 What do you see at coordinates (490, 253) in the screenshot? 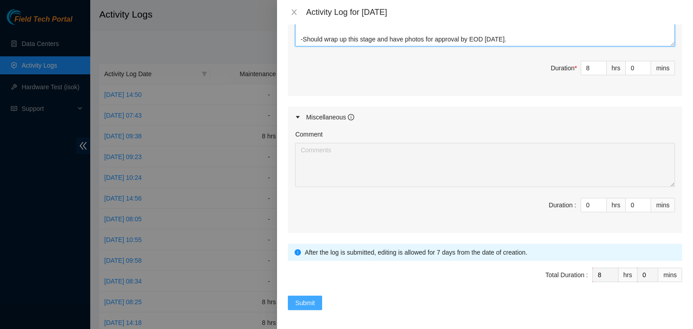
I see `div: After the log is submitted, editing is allowed for 7 days from the date of creation.` at bounding box center [490, 253].